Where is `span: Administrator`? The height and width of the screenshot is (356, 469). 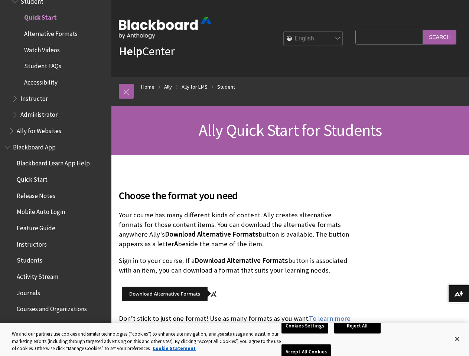
span: Administrator is located at coordinates (39, 114).